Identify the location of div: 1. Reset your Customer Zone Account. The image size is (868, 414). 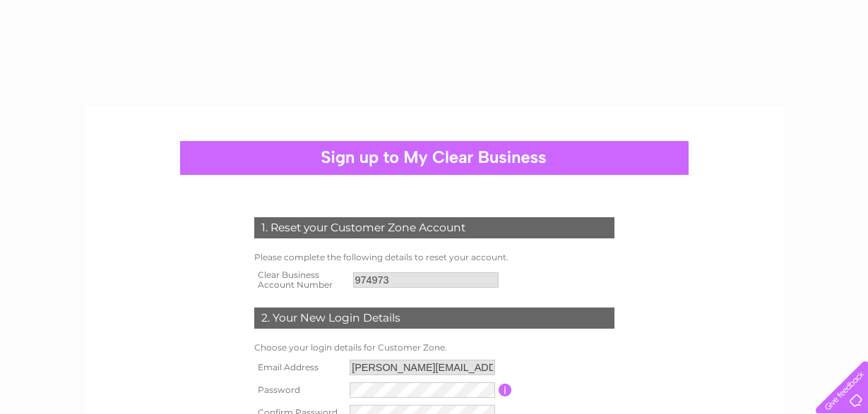
(434, 228).